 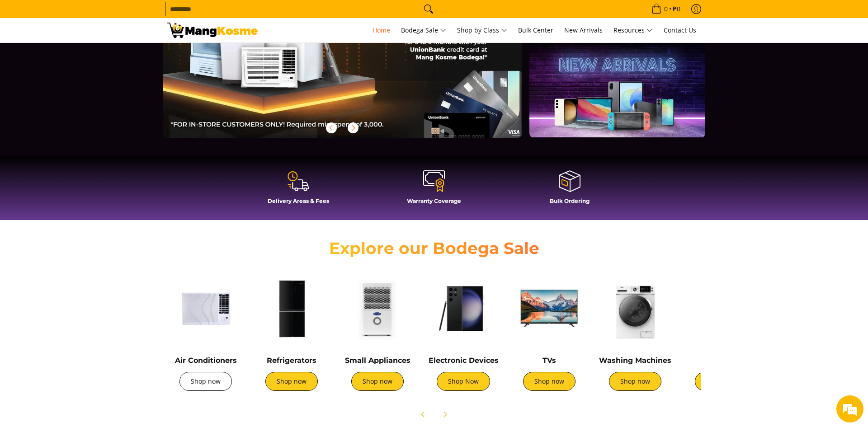 I want to click on img: Air Conditioners, so click(x=206, y=309).